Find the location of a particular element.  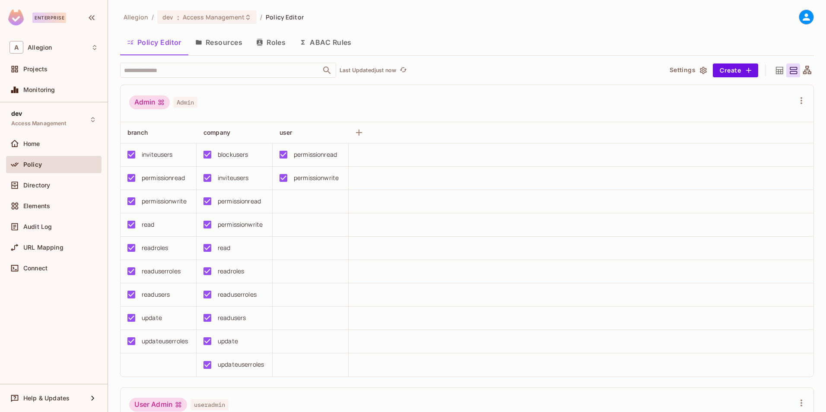

span: A is located at coordinates (16, 47).